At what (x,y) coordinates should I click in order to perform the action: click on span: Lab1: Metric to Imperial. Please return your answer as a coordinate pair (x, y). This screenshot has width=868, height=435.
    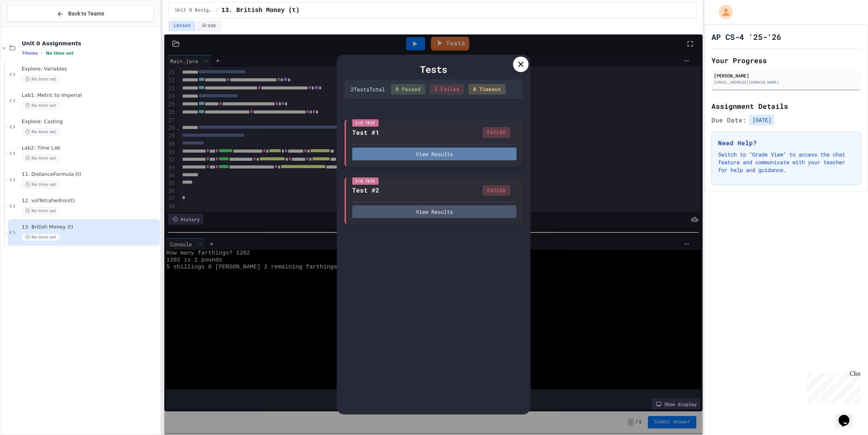
    Looking at the image, I should click on (90, 95).